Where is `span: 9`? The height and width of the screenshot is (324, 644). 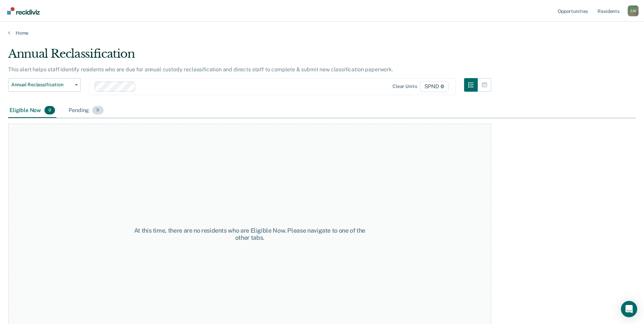
span: 9 is located at coordinates (98, 110).